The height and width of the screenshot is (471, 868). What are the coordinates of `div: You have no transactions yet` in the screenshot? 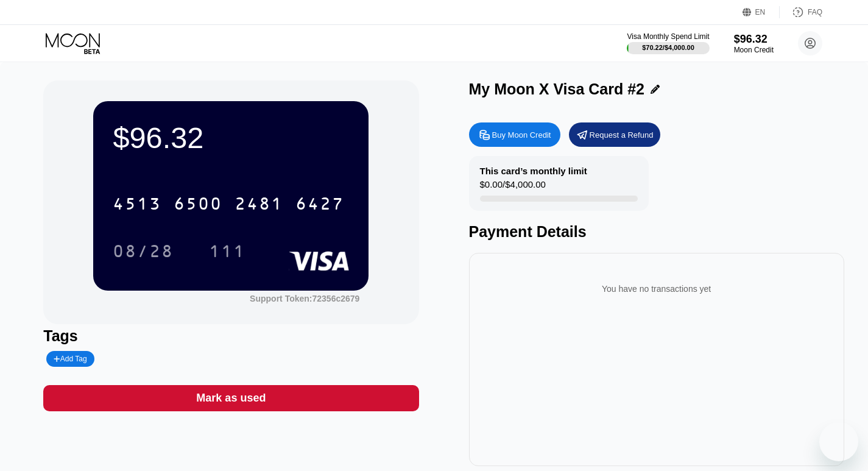 It's located at (656, 289).